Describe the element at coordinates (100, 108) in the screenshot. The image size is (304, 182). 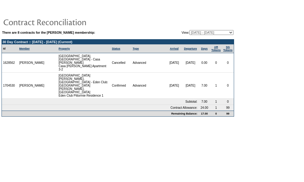
I see `td: Contract Allowance:` at that location.